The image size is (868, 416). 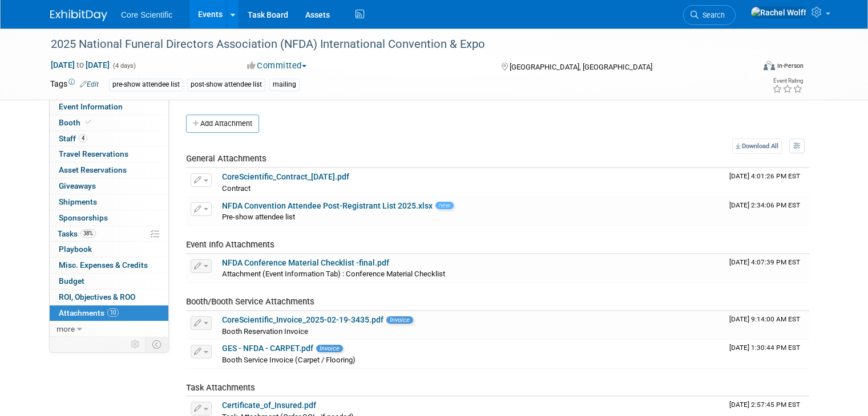 I want to click on span: (4 days), so click(x=123, y=65).